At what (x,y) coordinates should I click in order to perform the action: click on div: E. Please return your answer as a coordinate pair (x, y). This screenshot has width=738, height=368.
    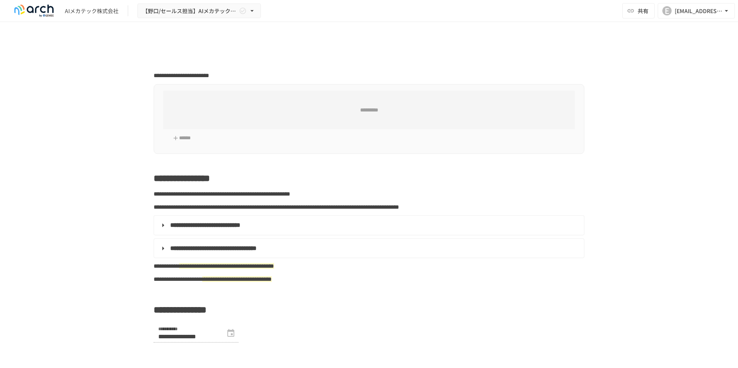
    Looking at the image, I should click on (667, 11).